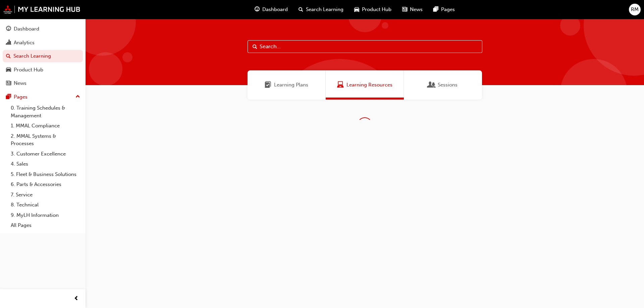 This screenshot has width=644, height=308. Describe the element at coordinates (78, 97) in the screenshot. I see `span: up-icon` at that location.